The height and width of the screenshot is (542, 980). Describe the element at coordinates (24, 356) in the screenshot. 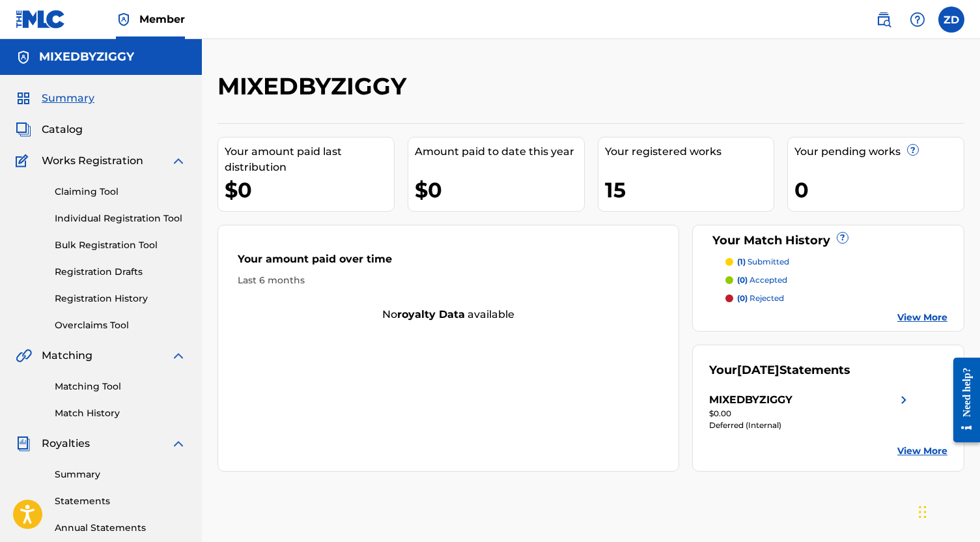

I see `img: Matching` at that location.